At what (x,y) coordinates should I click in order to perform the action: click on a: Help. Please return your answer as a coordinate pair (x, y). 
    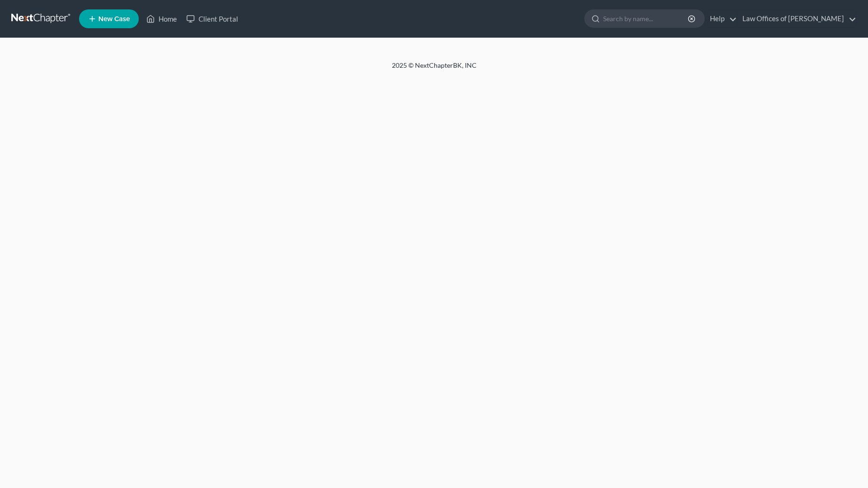
    Looking at the image, I should click on (721, 19).